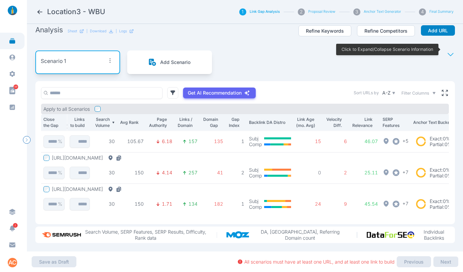 This screenshot has height=272, width=463. I want to click on button: Add Scenario, so click(169, 62).